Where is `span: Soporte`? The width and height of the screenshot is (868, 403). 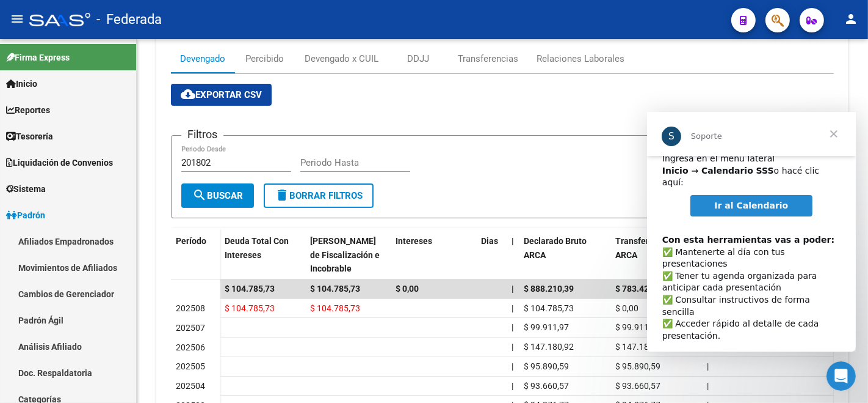 span: Soporte is located at coordinates (59, 24).